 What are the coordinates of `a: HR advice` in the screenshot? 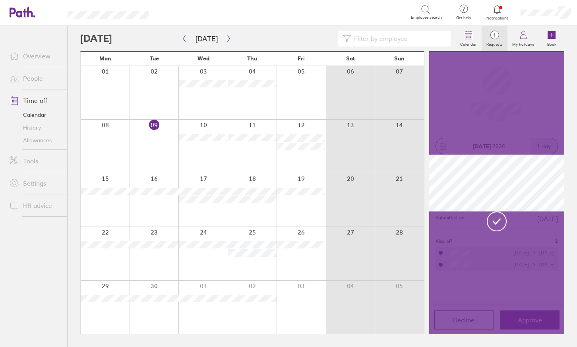 It's located at (35, 205).